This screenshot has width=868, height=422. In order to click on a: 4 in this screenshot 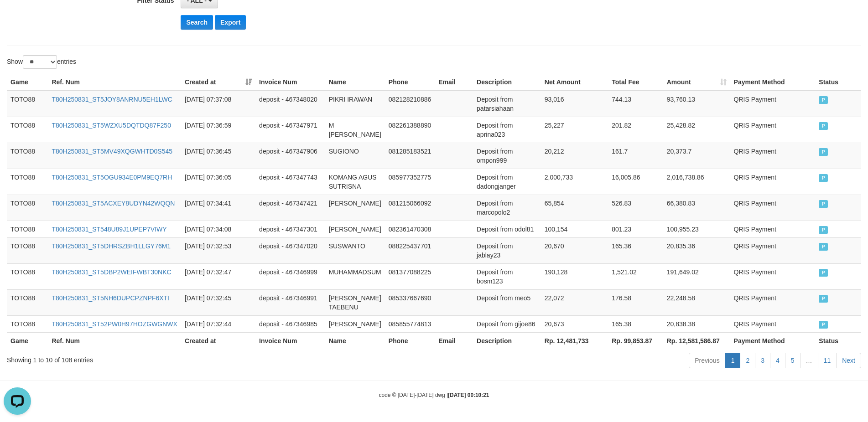, I will do `click(777, 360)`.